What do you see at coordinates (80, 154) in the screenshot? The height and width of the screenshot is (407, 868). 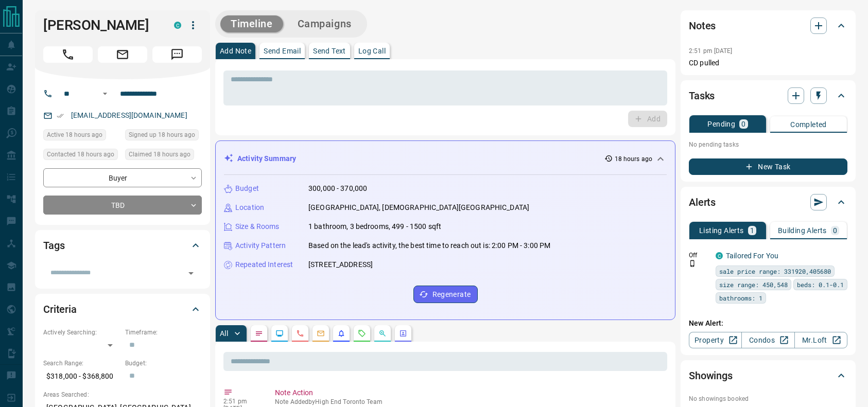 I see `span: Contacted 18 hours ago` at bounding box center [80, 154].